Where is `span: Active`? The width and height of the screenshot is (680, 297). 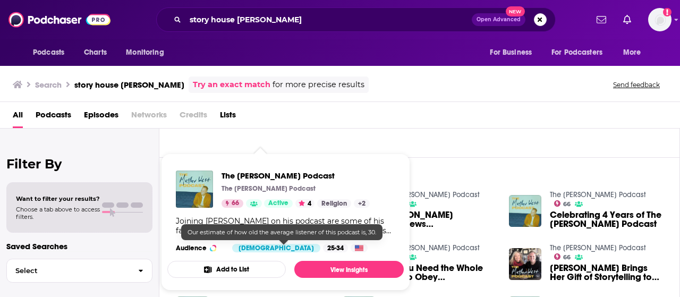 span: Active is located at coordinates (278, 204).